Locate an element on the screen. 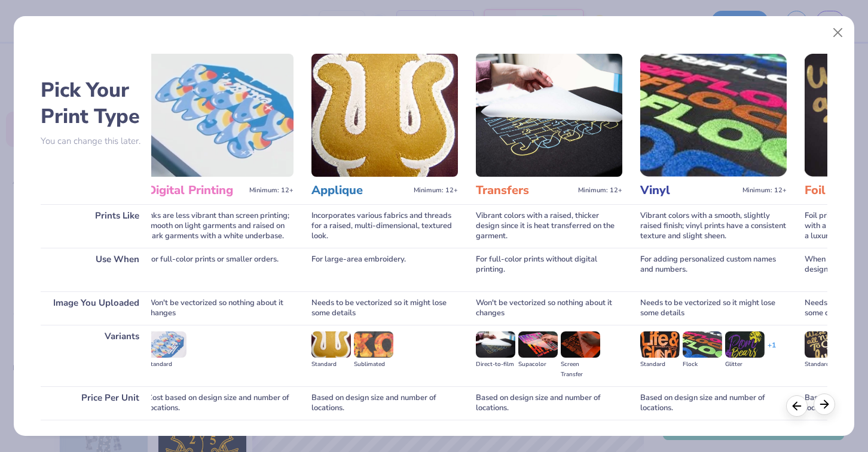 The width and height of the screenshot is (868, 452). div: Flock is located at coordinates (702, 365).